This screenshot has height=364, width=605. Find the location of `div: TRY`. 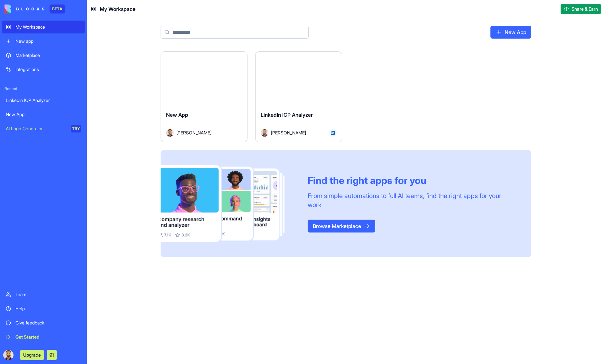

div: TRY is located at coordinates (76, 129).